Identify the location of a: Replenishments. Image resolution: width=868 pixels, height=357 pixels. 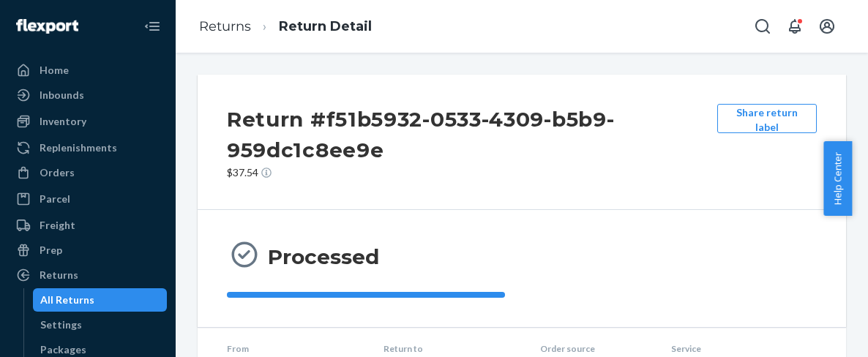
(88, 148).